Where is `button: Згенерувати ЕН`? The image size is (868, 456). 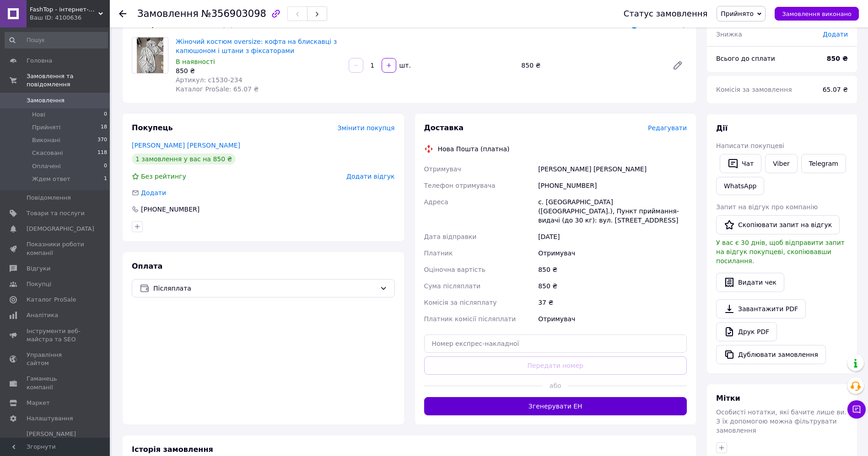
button: Згенерувати ЕН is located at coordinates (555, 406).